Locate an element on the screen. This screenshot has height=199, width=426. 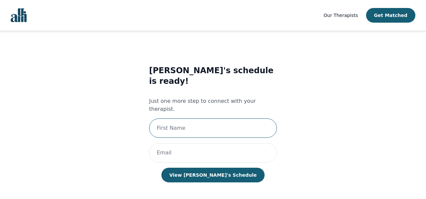
button: Get Matched is located at coordinates (391, 15).